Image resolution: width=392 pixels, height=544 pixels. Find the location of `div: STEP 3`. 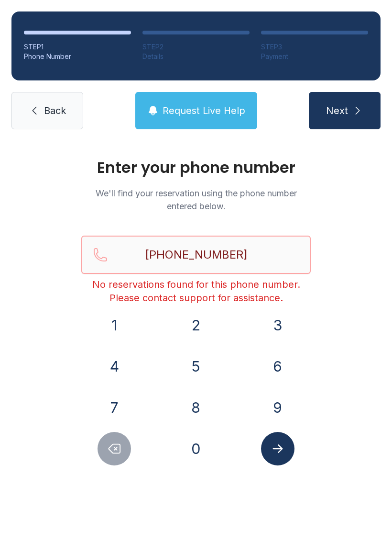

div: STEP 3 is located at coordinates (314, 47).